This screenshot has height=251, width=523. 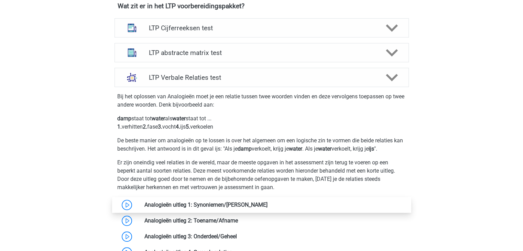 What do you see at coordinates (132, 28) in the screenshot?
I see `img: cijferreeksen` at bounding box center [132, 28].